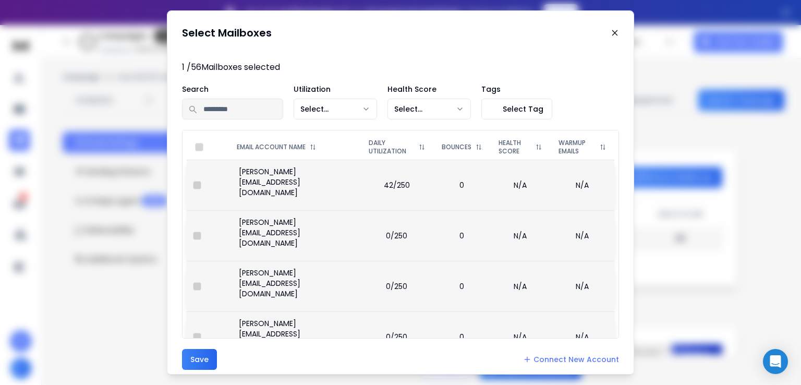 The height and width of the screenshot is (385, 801). Describe the element at coordinates (401, 67) in the screenshot. I see `p: 1 / 56 Mailboxes selected` at that location.